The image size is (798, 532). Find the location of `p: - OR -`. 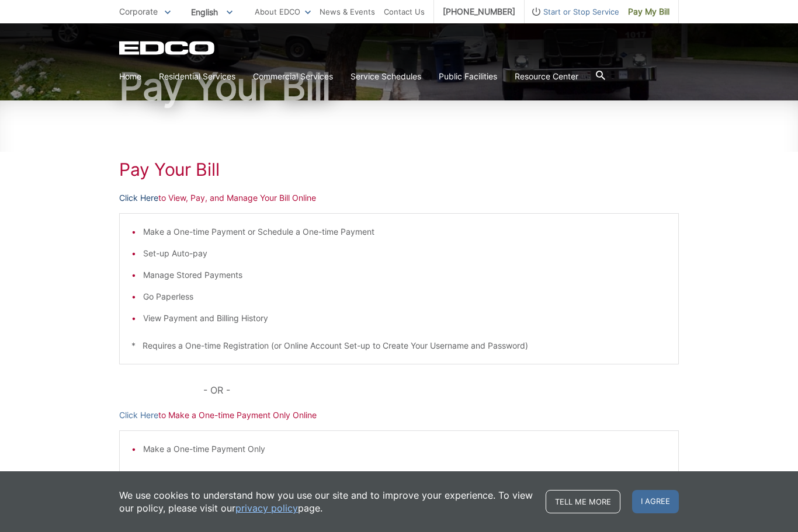

p: - OR - is located at coordinates (441, 390).